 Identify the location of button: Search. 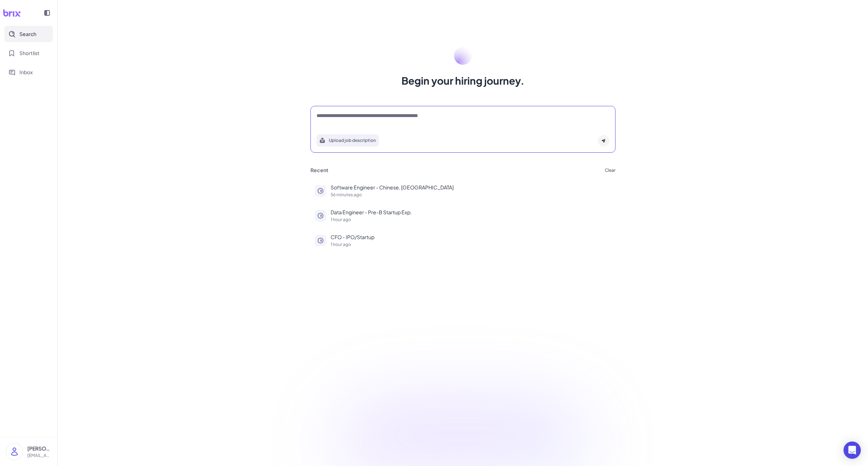
(29, 34).